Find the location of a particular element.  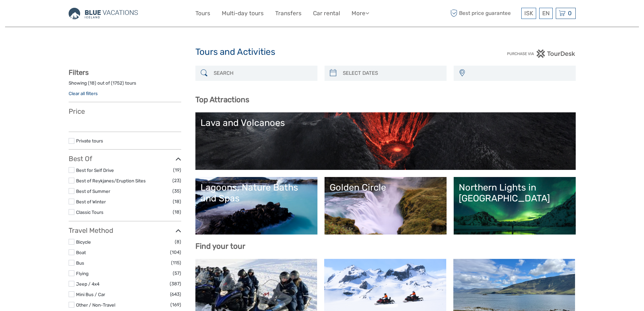

a: Classic Tours is located at coordinates (90, 212).